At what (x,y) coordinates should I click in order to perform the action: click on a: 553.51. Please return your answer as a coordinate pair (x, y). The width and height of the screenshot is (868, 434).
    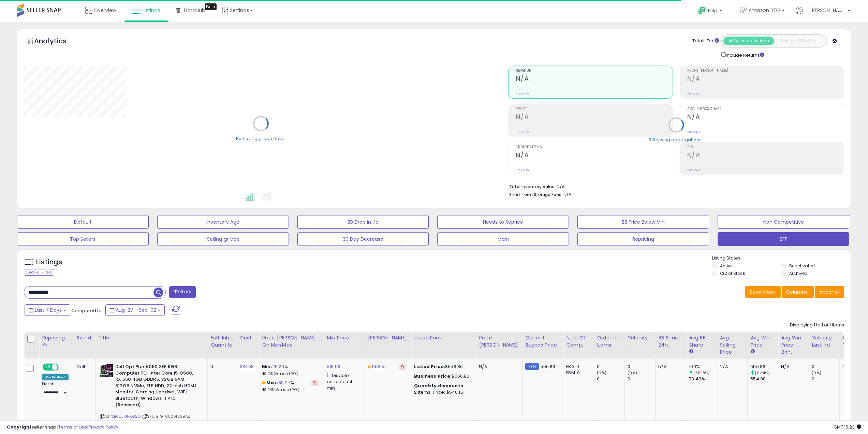
    Looking at the image, I should click on (379, 367).